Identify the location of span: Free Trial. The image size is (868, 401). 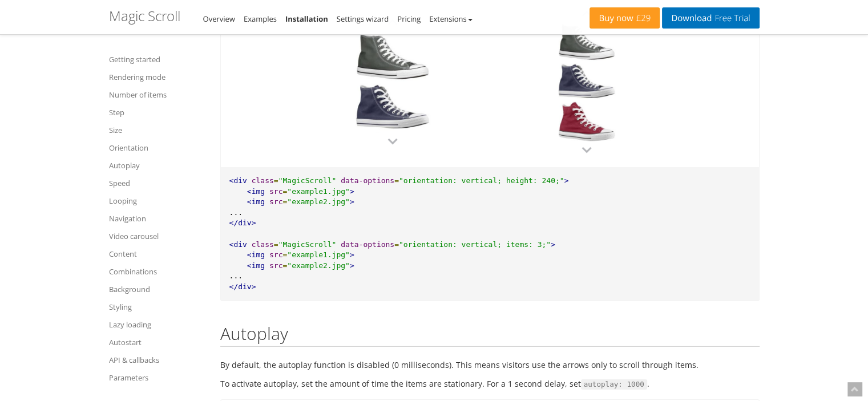
(731, 18).